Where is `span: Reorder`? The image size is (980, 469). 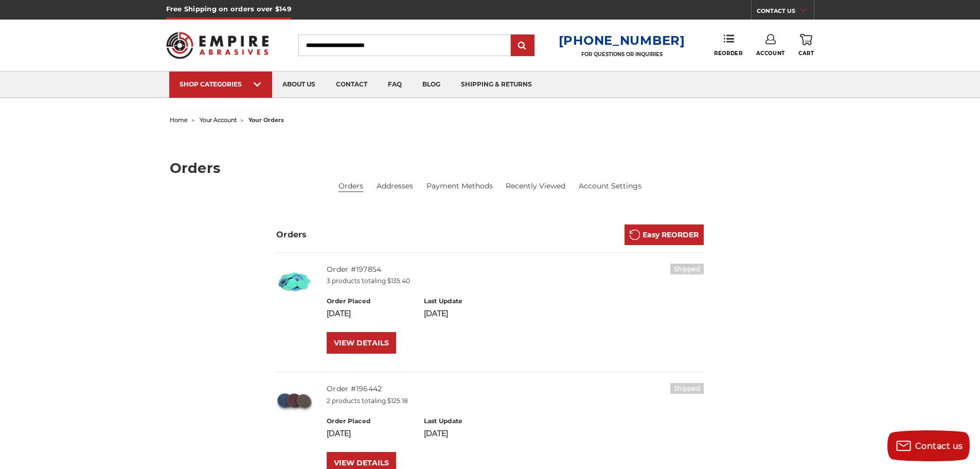 span: Reorder is located at coordinates (728, 53).